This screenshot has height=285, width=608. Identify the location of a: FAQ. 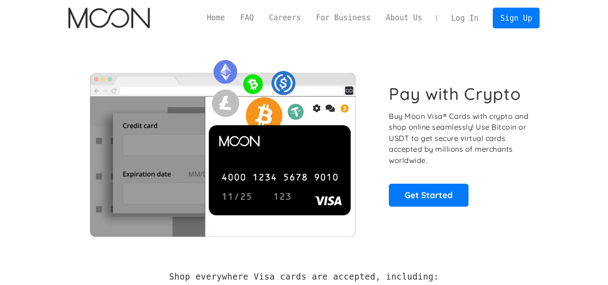
(247, 18).